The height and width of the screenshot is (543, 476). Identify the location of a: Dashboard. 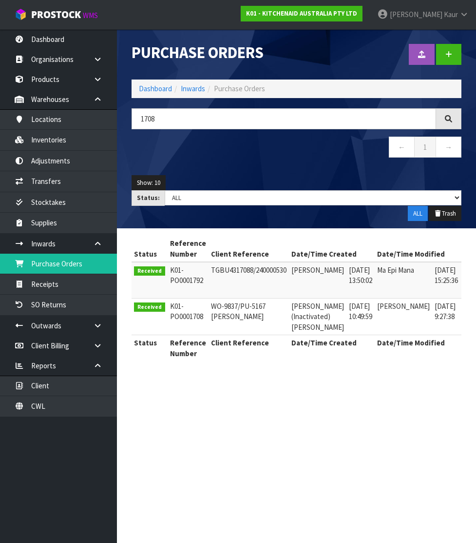
(156, 88).